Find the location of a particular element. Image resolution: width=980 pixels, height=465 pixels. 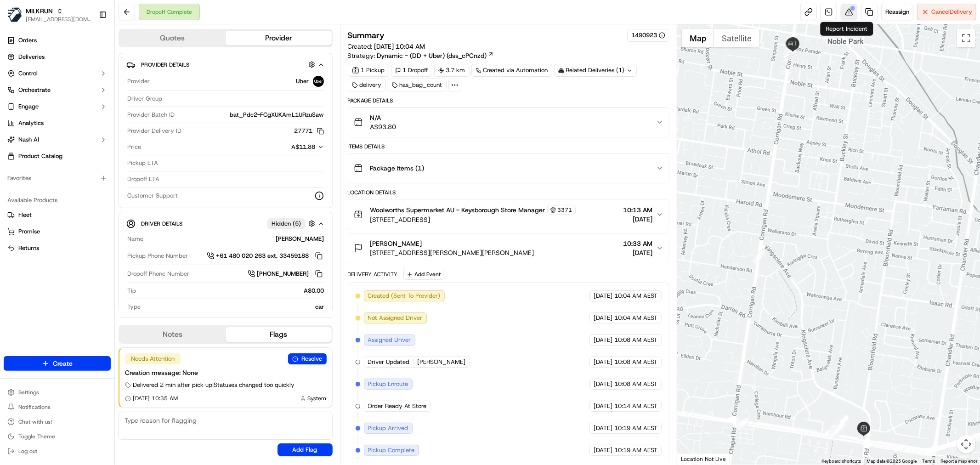

div: Needs Attention is located at coordinates (152, 359).